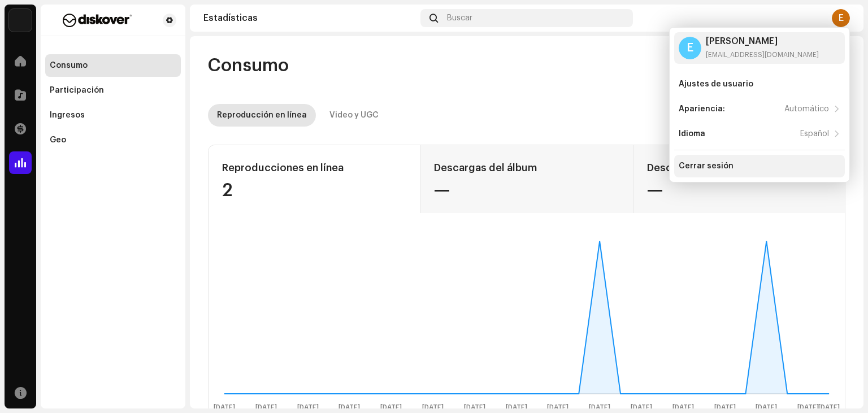  What do you see at coordinates (113, 115) in the screenshot?
I see `re-m-nav-item: Ingresos` at bounding box center [113, 115].